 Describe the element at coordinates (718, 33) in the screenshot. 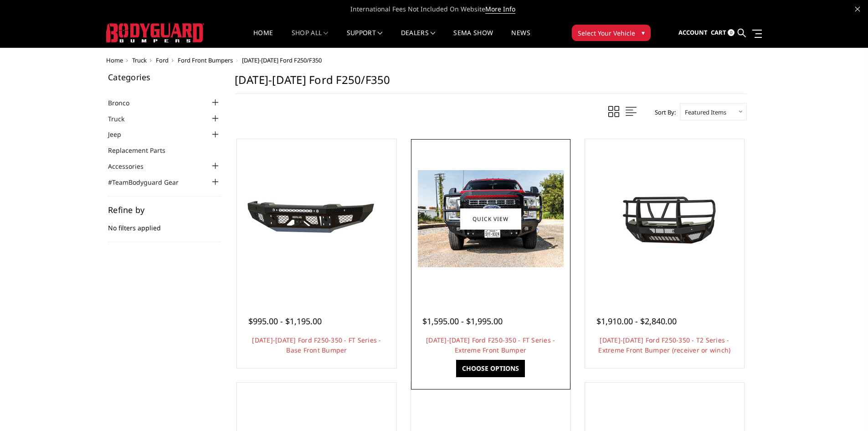

I see `span: Cart` at that location.